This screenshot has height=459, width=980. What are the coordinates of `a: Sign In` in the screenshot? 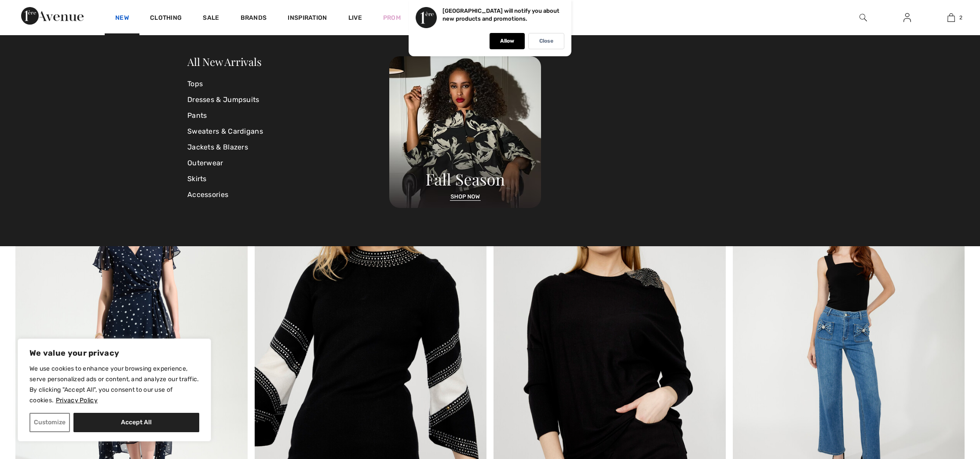 It's located at (907, 18).